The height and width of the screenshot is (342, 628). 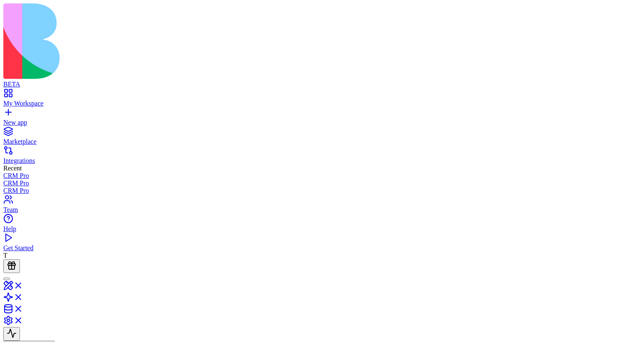 What do you see at coordinates (314, 100) in the screenshot?
I see `a: My Workspace` at bounding box center [314, 100].